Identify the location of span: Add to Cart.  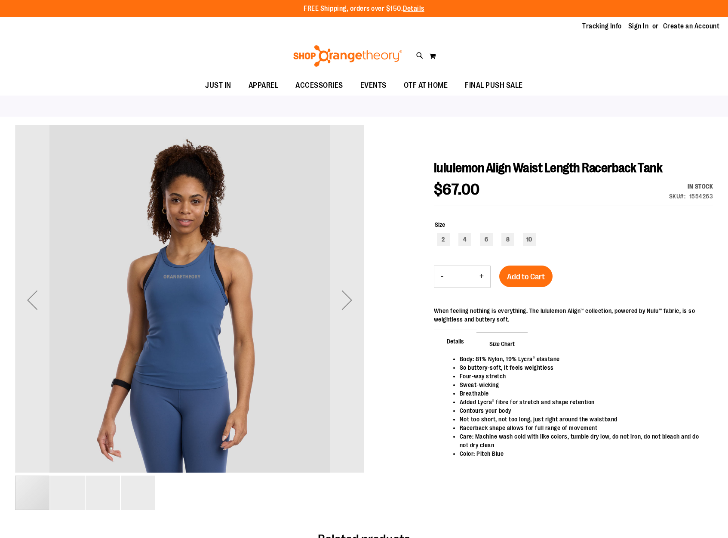
(526, 277).